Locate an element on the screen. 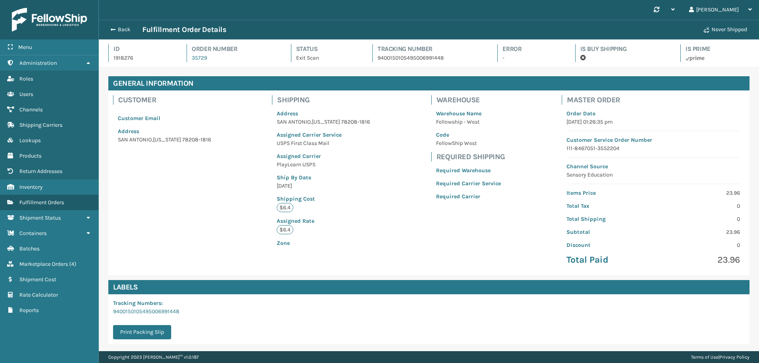  span: Return Addresses is located at coordinates (41, 171).